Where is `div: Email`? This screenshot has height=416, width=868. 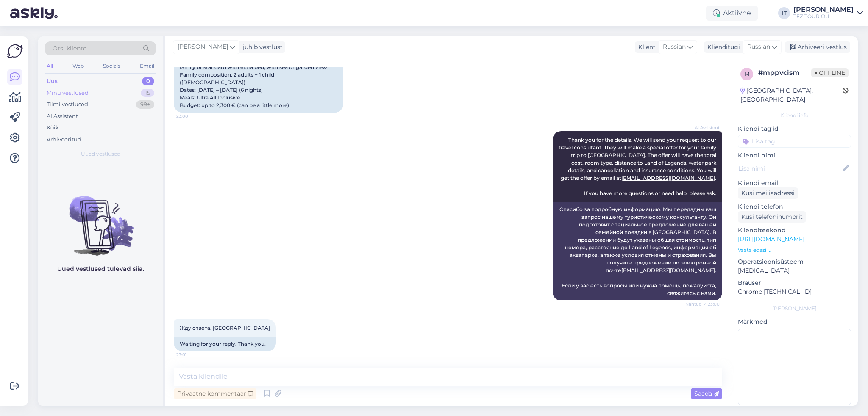
div: Email is located at coordinates (147, 66).